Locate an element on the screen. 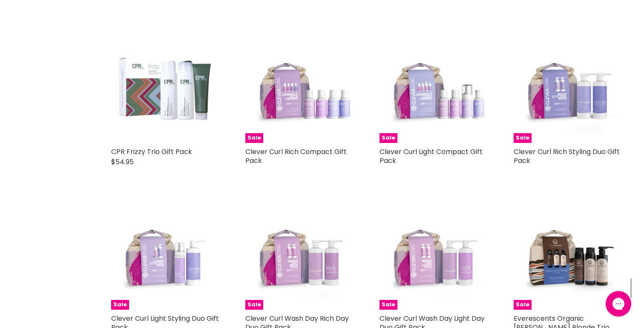  a: Clever Curl Rich Compact Gift Pack Sale is located at coordinates (300, 88).